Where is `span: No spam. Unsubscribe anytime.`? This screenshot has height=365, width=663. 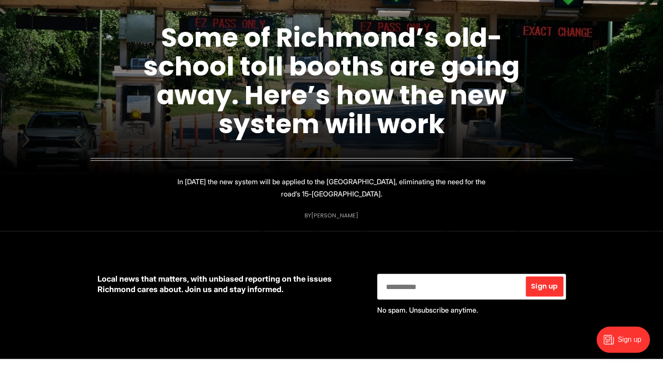 span: No spam. Unsubscribe anytime. is located at coordinates (427, 310).